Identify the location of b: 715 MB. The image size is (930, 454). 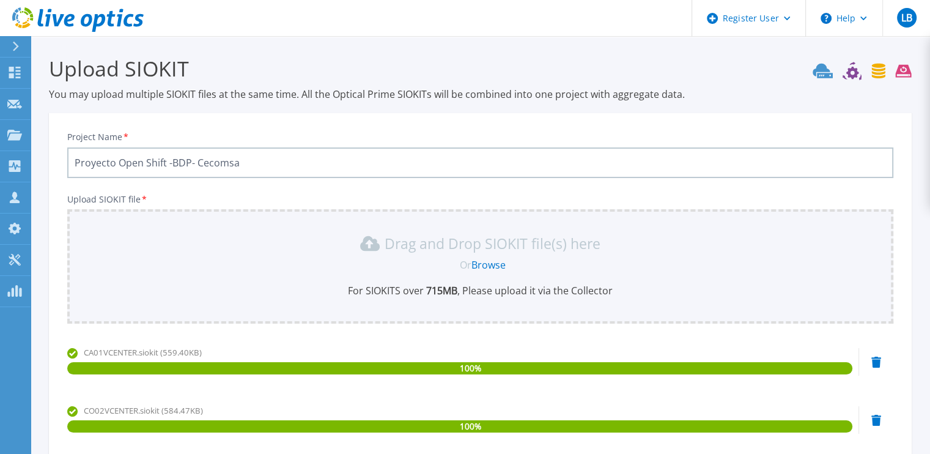
(440, 290).